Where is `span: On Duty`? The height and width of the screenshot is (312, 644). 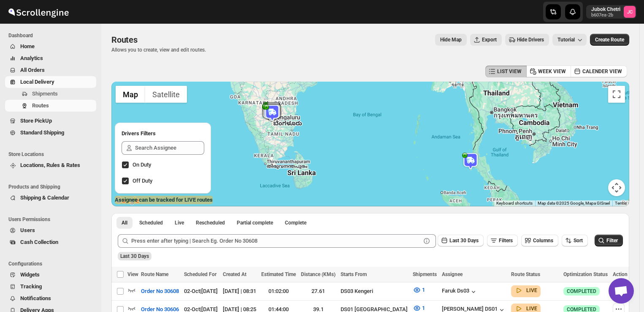 span: On Duty is located at coordinates (142, 165).